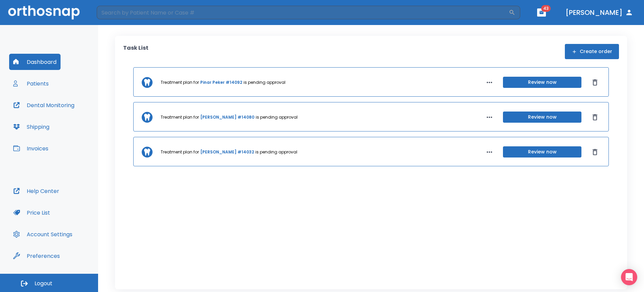  What do you see at coordinates (43, 283) in the screenshot?
I see `span: Logout` at bounding box center [43, 283].